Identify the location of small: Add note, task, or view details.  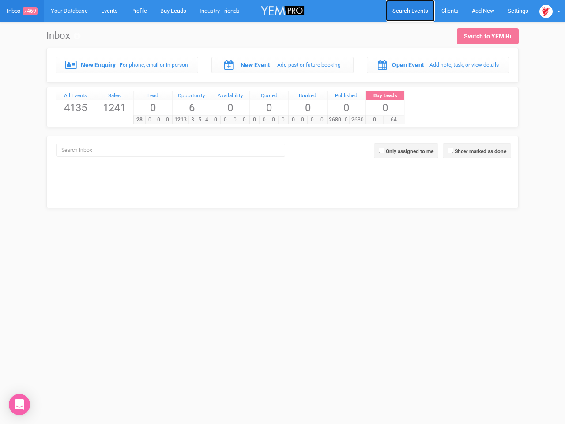
(464, 65).